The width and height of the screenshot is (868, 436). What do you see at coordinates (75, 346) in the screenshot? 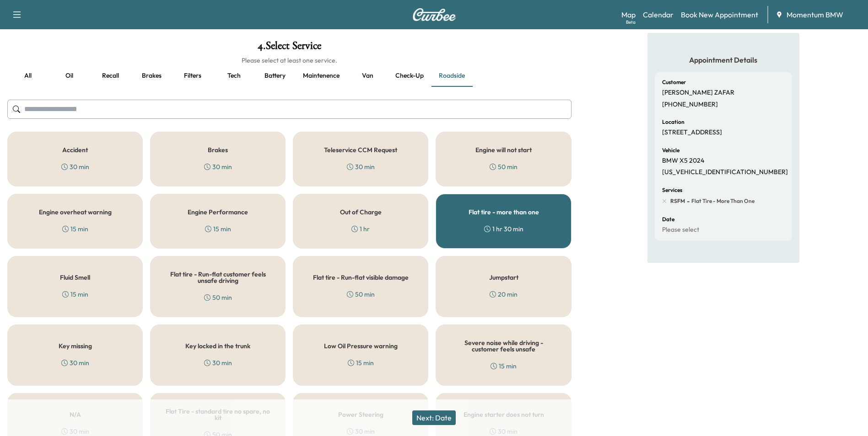
I see `h5: Key missing` at bounding box center [75, 346].